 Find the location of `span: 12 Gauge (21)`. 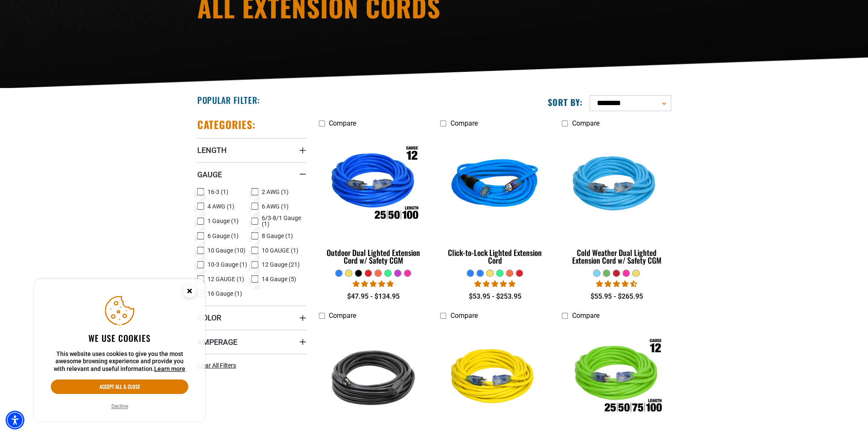

span: 12 Gauge (21) is located at coordinates (280, 265).